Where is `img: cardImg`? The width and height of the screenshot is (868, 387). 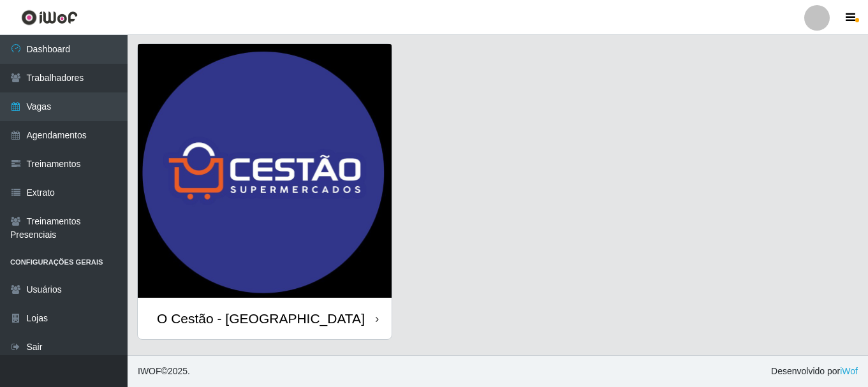
img: cardImg is located at coordinates (265, 170).